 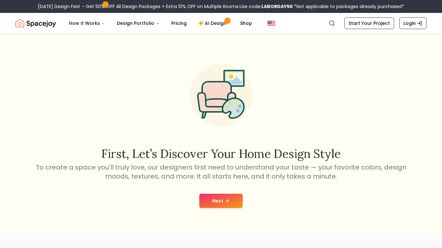 What do you see at coordinates (348, 6) in the screenshot?
I see `span: *Not applicable to packages already purchased*` at bounding box center [348, 6].